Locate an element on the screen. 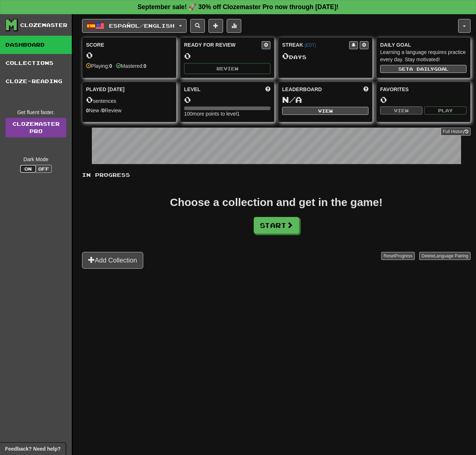 This screenshot has height=455, width=476. span: Level is located at coordinates (192, 89).